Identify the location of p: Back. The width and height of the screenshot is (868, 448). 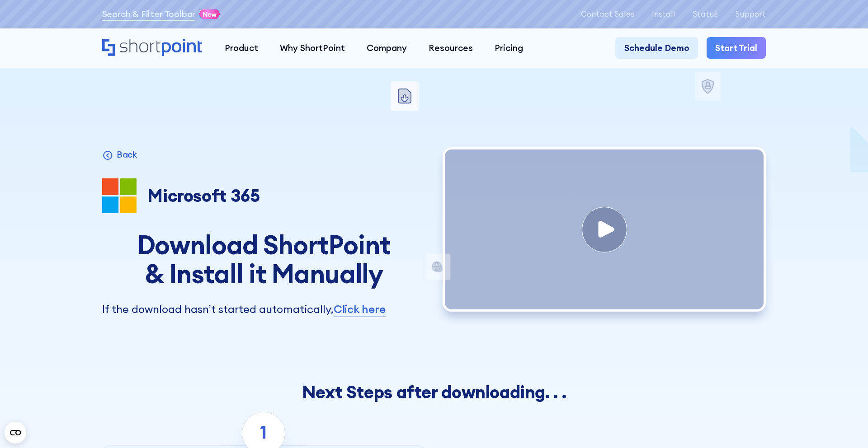
(126, 154).